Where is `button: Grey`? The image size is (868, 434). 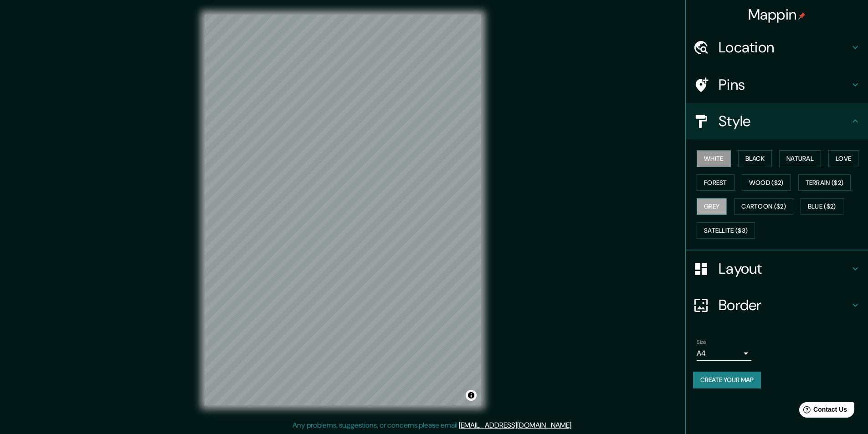 button: Grey is located at coordinates (712, 206).